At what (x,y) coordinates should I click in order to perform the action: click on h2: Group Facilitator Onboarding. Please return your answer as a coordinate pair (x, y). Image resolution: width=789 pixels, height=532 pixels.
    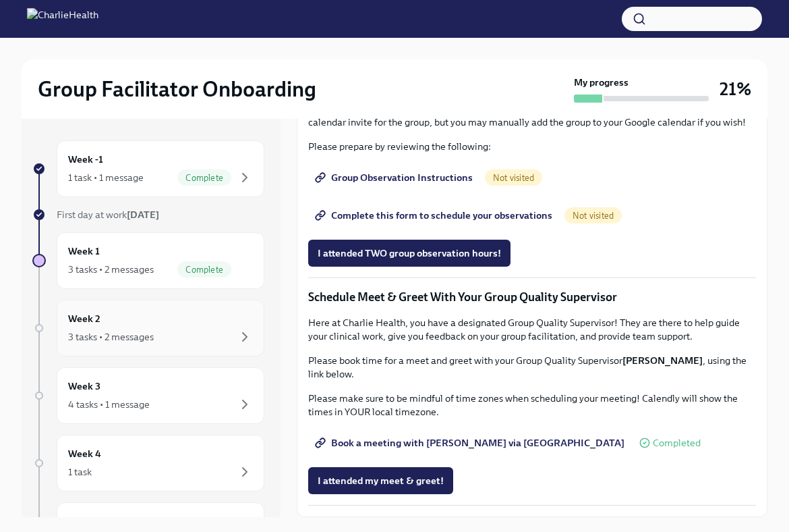
    Looking at the image, I should click on (177, 89).